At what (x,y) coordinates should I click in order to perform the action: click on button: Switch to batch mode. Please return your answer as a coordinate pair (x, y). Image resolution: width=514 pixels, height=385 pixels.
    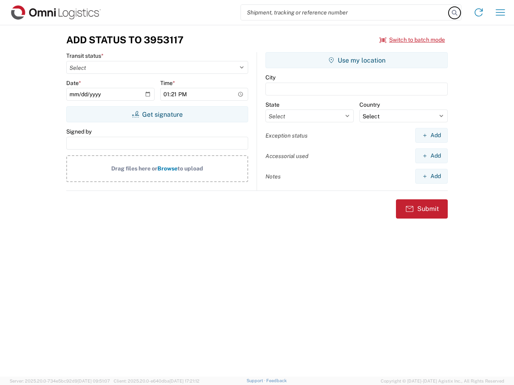
    Looking at the image, I should click on (412, 40).